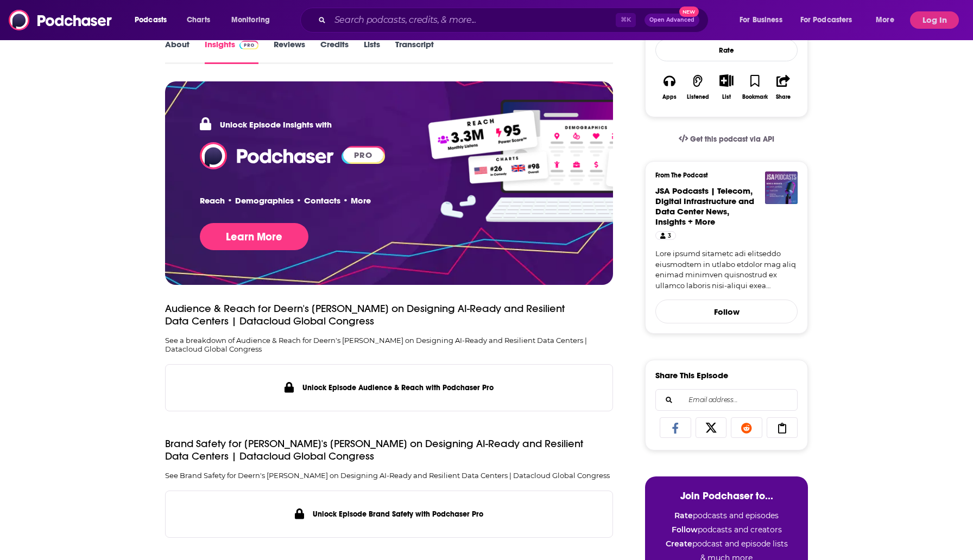 This screenshot has width=973, height=560. Describe the element at coordinates (665, 235) in the screenshot. I see `a: 3` at that location.